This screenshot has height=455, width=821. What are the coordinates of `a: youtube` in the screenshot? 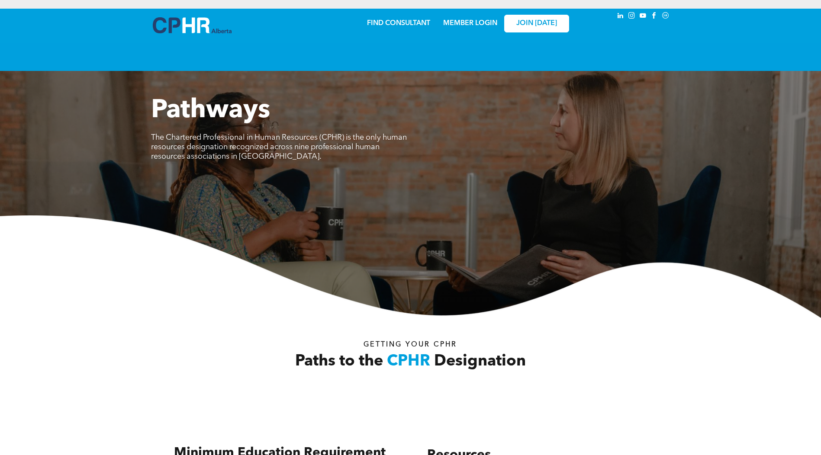 It's located at (643, 16).